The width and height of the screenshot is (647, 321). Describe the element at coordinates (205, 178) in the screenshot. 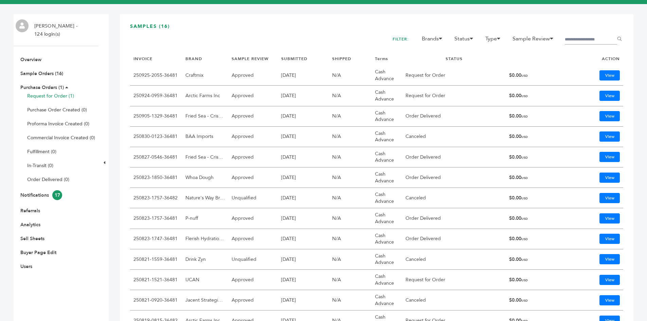

I see `td: Whoa Dough` at that location.